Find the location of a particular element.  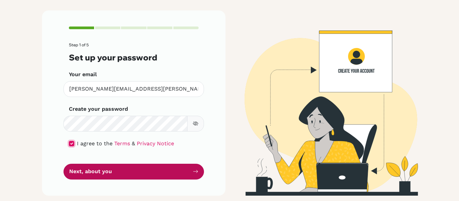

span: Step 1 of 5 is located at coordinates (79, 45).